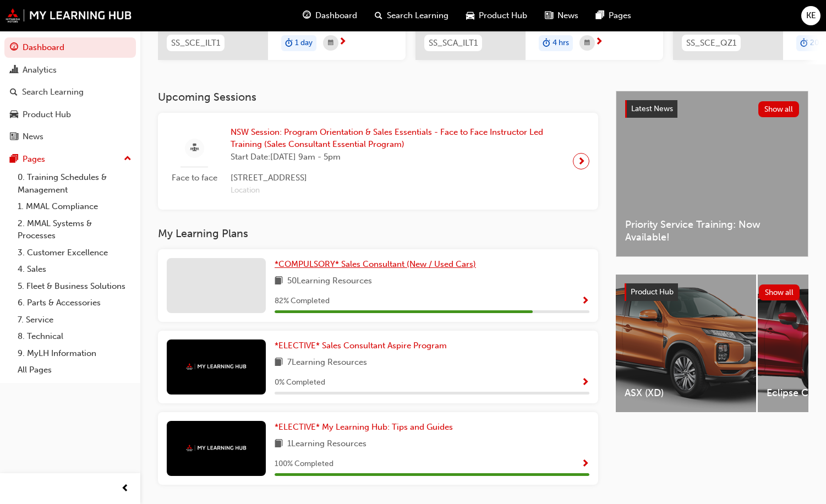 This screenshot has height=504, width=826. Describe the element at coordinates (74, 206) in the screenshot. I see `a: 1. MMAL Compliance` at that location.